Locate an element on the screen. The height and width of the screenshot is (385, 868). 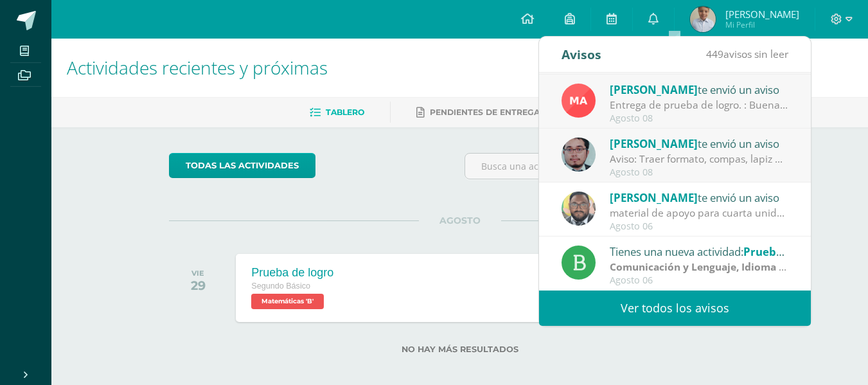
label: No hay más resultados is located at coordinates (460, 349).